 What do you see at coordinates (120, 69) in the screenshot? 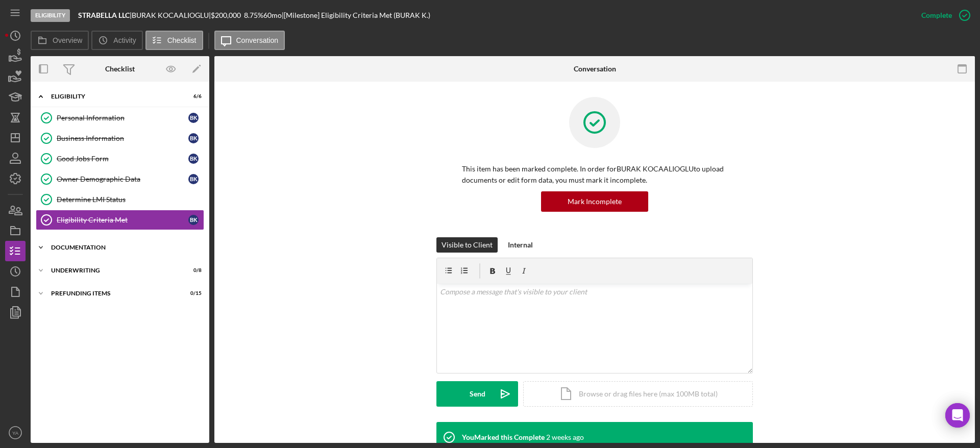
I see `div: Checklist` at bounding box center [120, 69].